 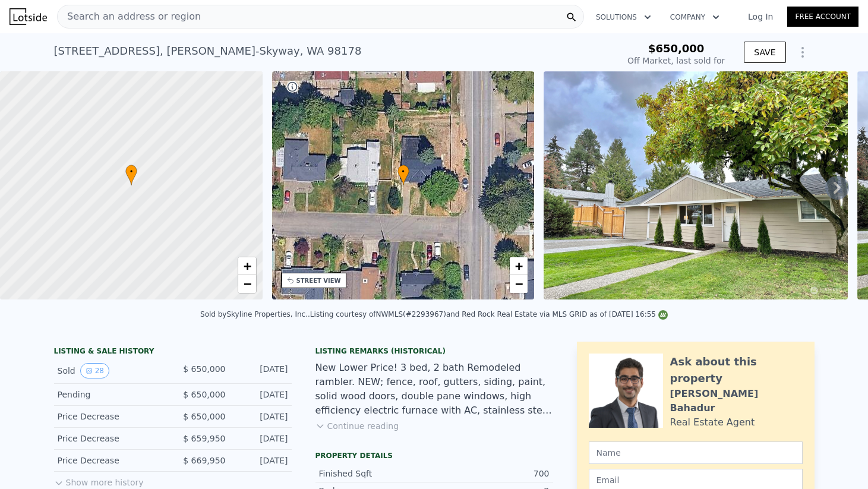 I want to click on img: Lotside, so click(x=28, y=16).